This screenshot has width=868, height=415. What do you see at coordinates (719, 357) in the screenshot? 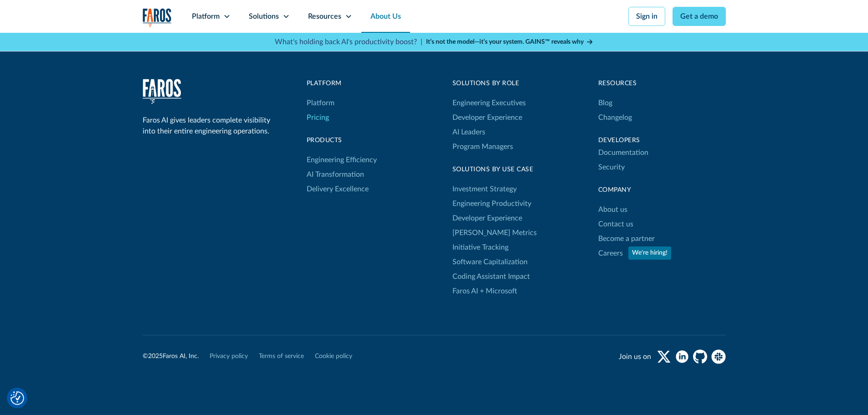
I see `a: slack community` at bounding box center [719, 357].